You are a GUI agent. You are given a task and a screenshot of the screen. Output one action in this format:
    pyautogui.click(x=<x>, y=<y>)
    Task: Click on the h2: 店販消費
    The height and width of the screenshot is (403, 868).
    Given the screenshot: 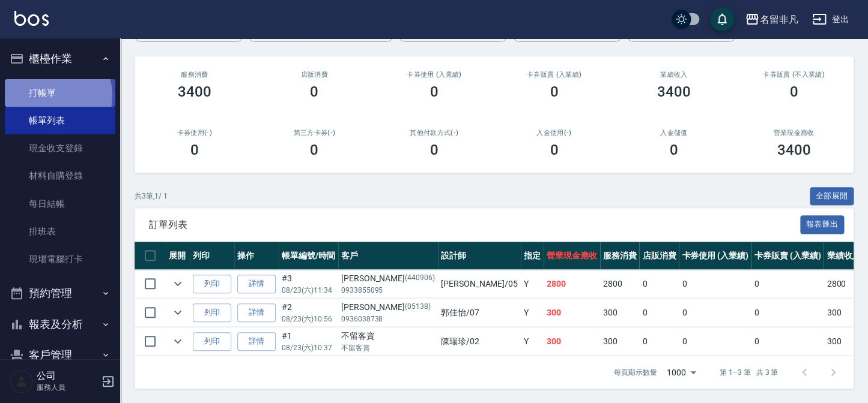 What is the action you would take?
    pyautogui.click(x=315, y=75)
    